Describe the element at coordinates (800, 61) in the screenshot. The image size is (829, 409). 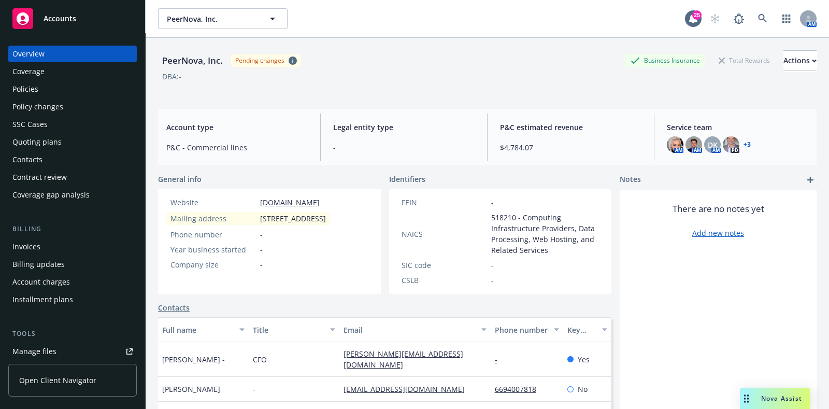
I see `button: Actions` at that location.